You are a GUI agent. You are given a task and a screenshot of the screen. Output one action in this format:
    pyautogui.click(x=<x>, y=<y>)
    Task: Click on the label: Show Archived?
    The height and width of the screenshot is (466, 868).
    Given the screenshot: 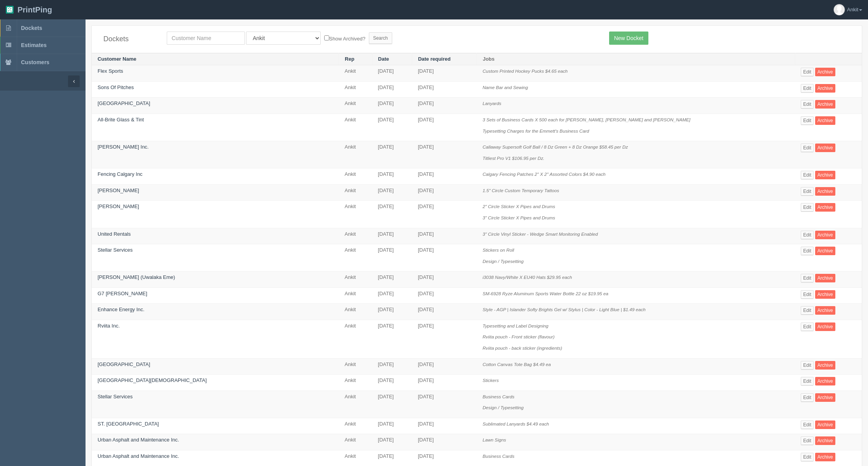 What is the action you would take?
    pyautogui.click(x=345, y=38)
    